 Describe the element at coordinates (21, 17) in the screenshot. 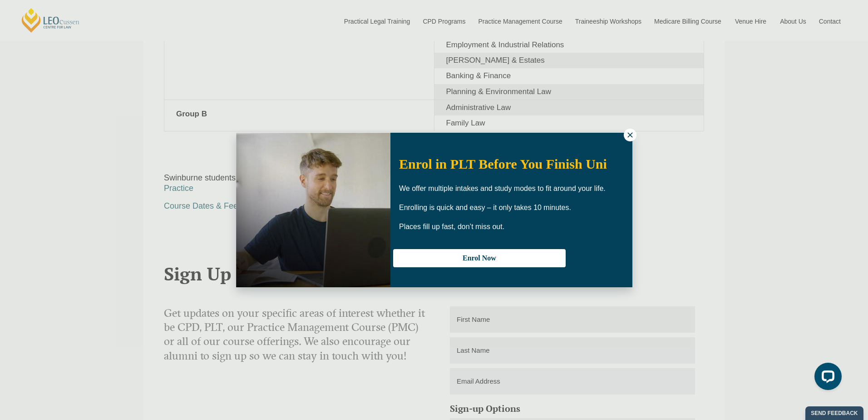

I see `button: Open LiveChat chat widget` at that location.